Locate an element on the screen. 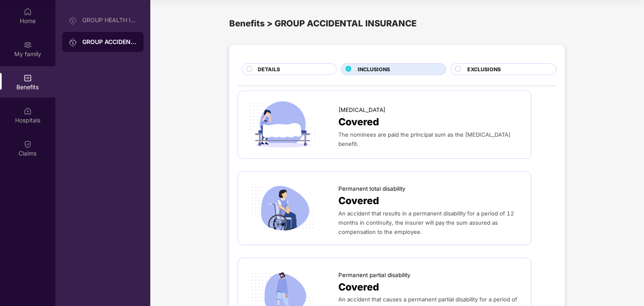  img: svg+xml;base64,PHN2ZyBpZD0iSG9zcGl0YWxzIiB4bWxucz0iaHR0cDovL3d3dy53My5vcmcvMjAwMC9zdmciIHdpZHRoPS... is located at coordinates (28, 111).